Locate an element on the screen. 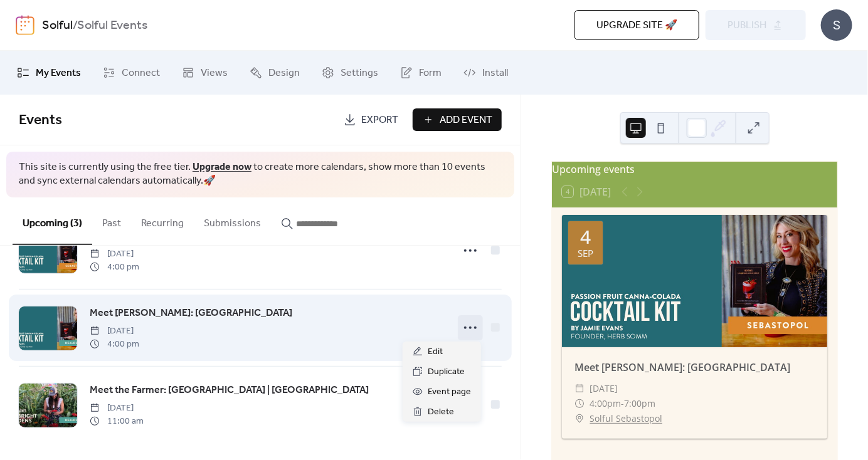  div: 4 is located at coordinates (585, 237).